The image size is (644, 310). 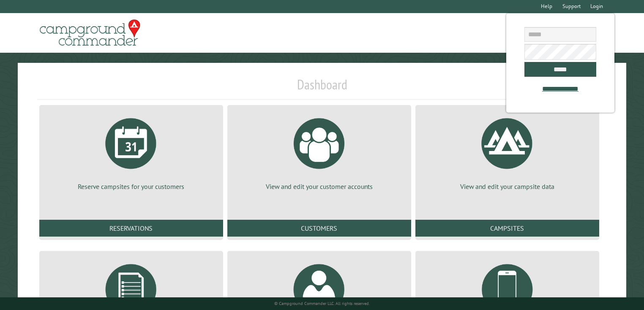 I want to click on a: View and edit your campsite data, so click(x=507, y=151).